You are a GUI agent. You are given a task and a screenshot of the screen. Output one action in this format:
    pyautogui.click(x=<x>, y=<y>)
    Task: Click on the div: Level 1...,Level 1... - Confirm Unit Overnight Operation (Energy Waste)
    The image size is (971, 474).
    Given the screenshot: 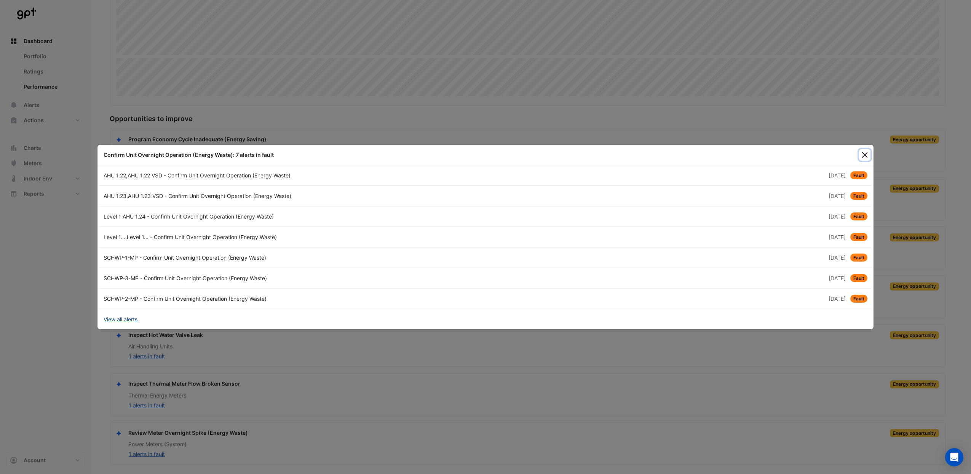 What is the action you would take?
    pyautogui.click(x=292, y=237)
    